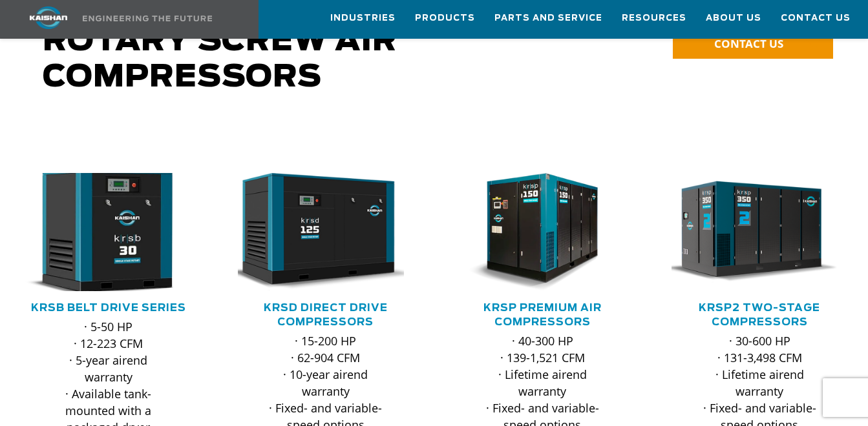 The image size is (868, 426). Describe the element at coordinates (362, 18) in the screenshot. I see `span: Industries` at that location.